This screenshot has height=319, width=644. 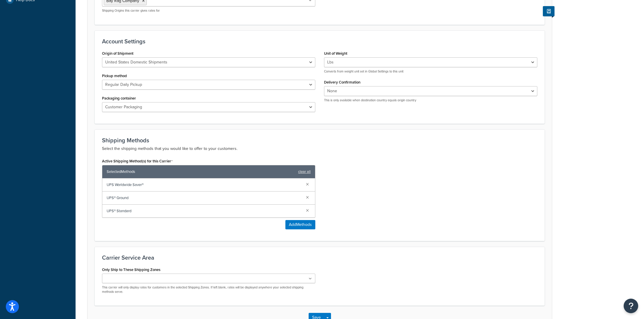 I want to click on button: Open Resource Center, so click(x=631, y=306).